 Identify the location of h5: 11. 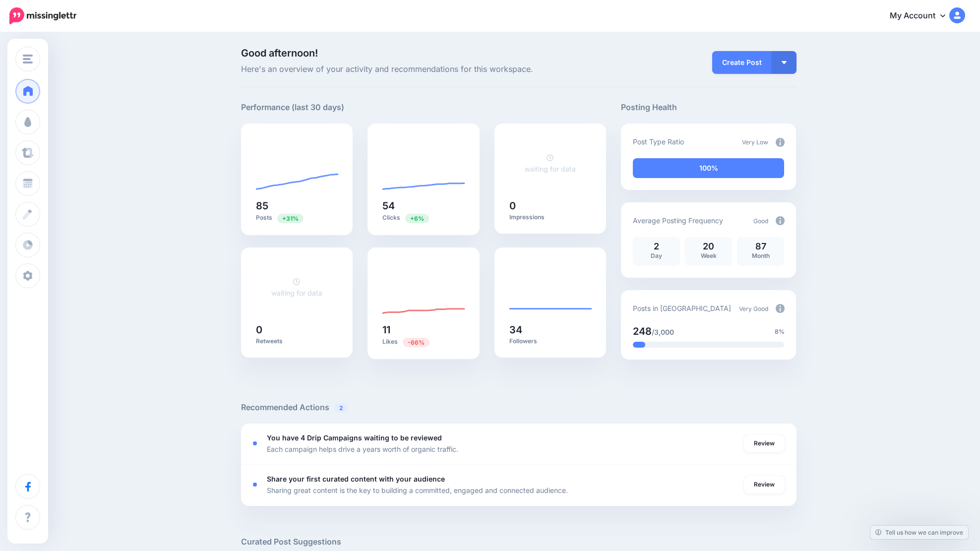
(424, 330).